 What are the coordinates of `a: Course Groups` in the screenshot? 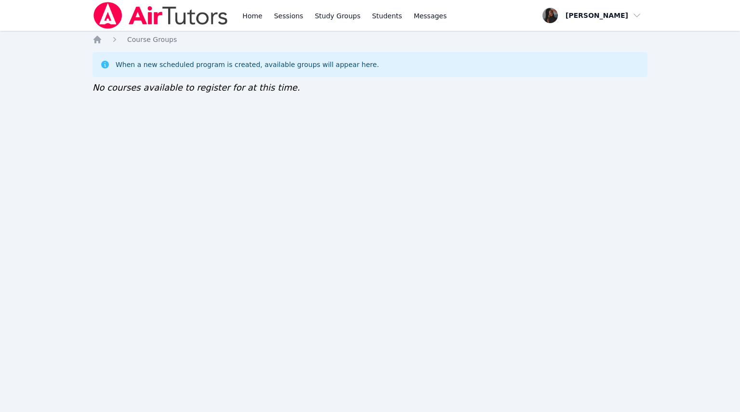 It's located at (152, 40).